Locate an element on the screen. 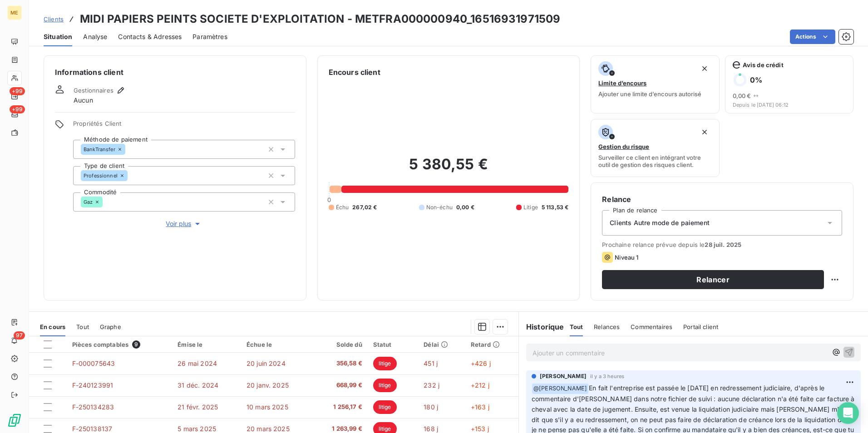  button: Relancer is located at coordinates (713, 279).